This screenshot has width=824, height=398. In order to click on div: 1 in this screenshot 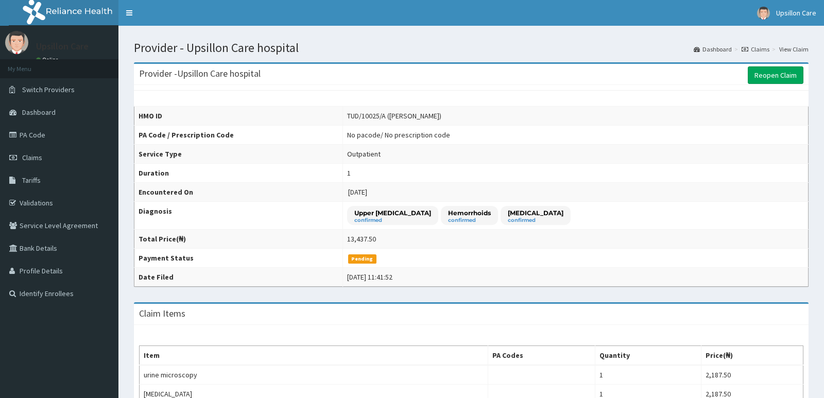, I will do `click(349, 173)`.